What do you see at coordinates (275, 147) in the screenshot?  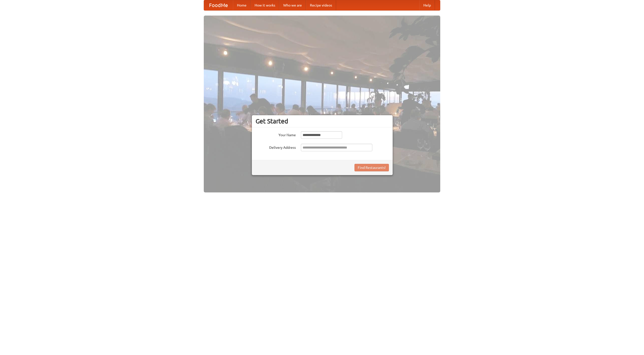 I see `label: Delivery Address` at bounding box center [275, 147].